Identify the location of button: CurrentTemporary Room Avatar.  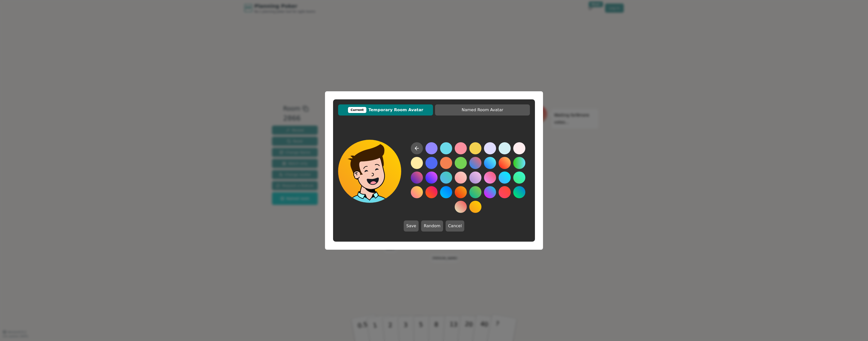
(385, 110).